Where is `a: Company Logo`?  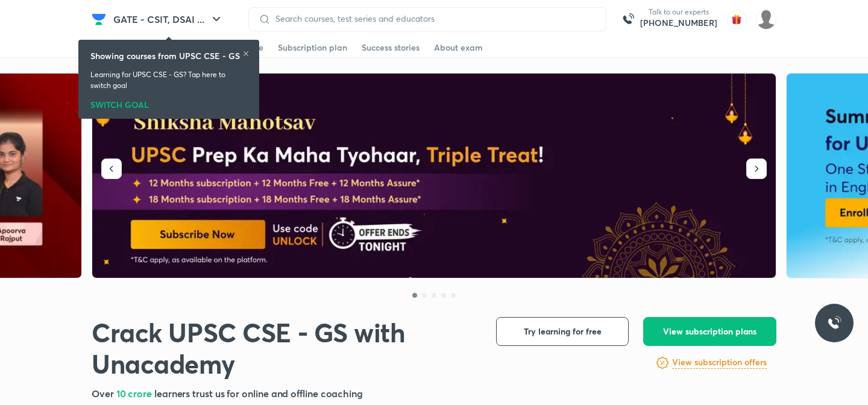 a: Company Logo is located at coordinates (99, 19).